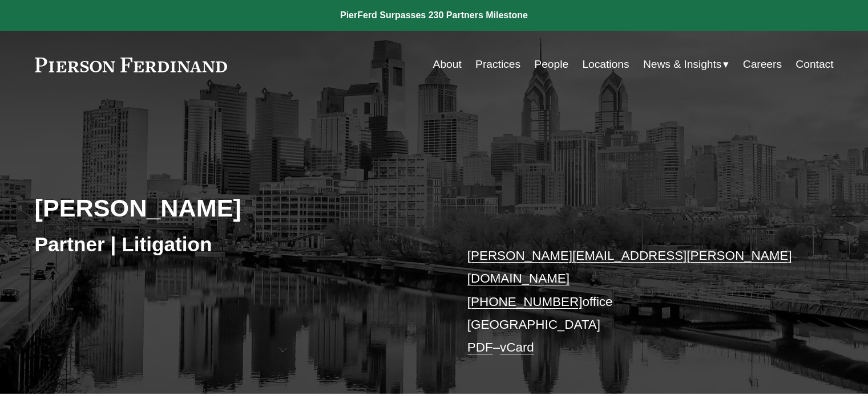  What do you see at coordinates (497, 65) in the screenshot?
I see `a: Practices` at bounding box center [497, 65].